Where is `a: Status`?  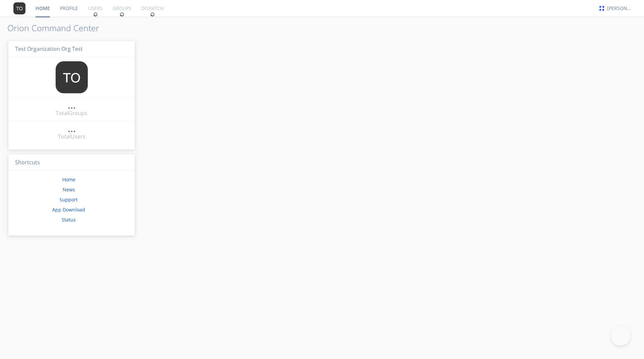
a: Status is located at coordinates (69, 220).